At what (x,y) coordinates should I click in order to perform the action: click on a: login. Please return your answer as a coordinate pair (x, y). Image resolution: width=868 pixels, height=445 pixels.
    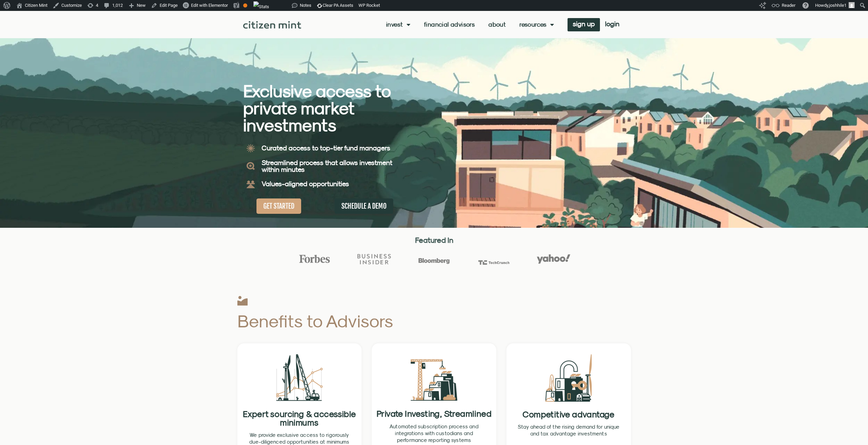
    Looking at the image, I should click on (613, 25).